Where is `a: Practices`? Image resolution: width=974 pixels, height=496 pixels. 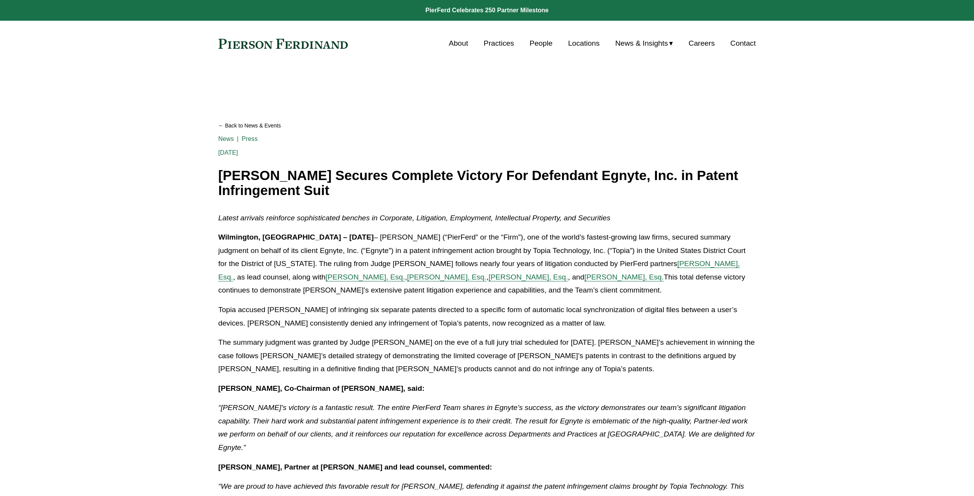 a: Practices is located at coordinates (499, 43).